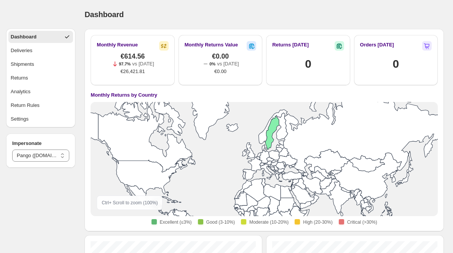 The width and height of the screenshot is (453, 253). Describe the element at coordinates (19, 78) in the screenshot. I see `div: Returns` at that location.